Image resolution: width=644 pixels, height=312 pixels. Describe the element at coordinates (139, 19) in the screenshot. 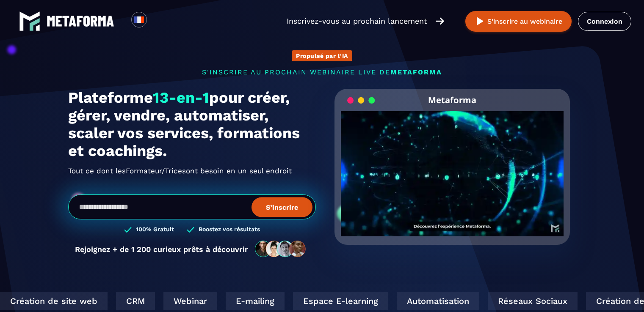

I see `img: fr` at that location.